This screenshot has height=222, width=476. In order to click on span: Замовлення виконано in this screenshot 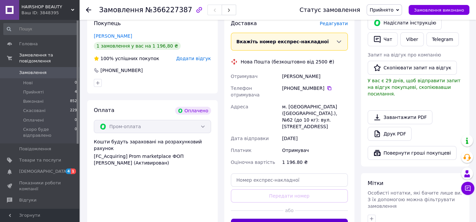, I will do `click(439, 10)`.